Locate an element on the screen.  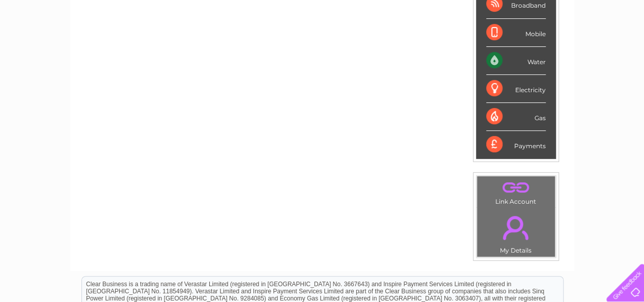
a: Water is located at coordinates (474, 47).